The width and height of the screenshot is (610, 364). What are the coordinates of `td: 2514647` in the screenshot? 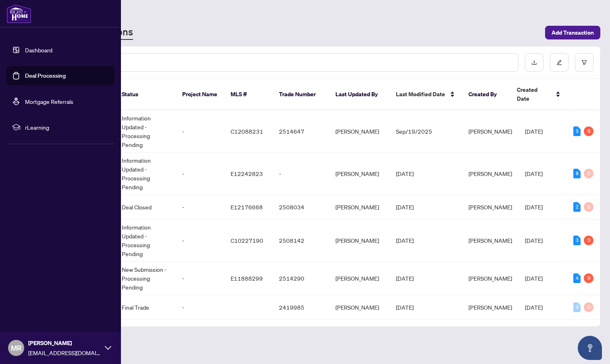 It's located at (301, 131).